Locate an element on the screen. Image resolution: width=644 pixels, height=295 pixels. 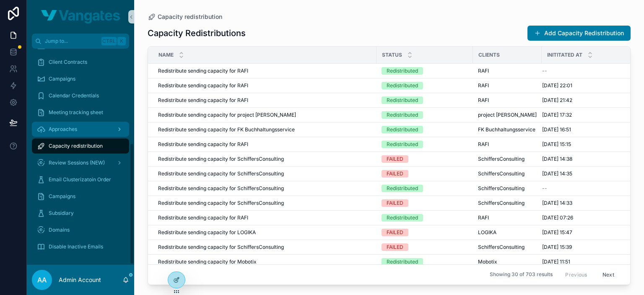
a: Redistribute sending capacity for FK Buchhaltungsservice is located at coordinates (264, 129).